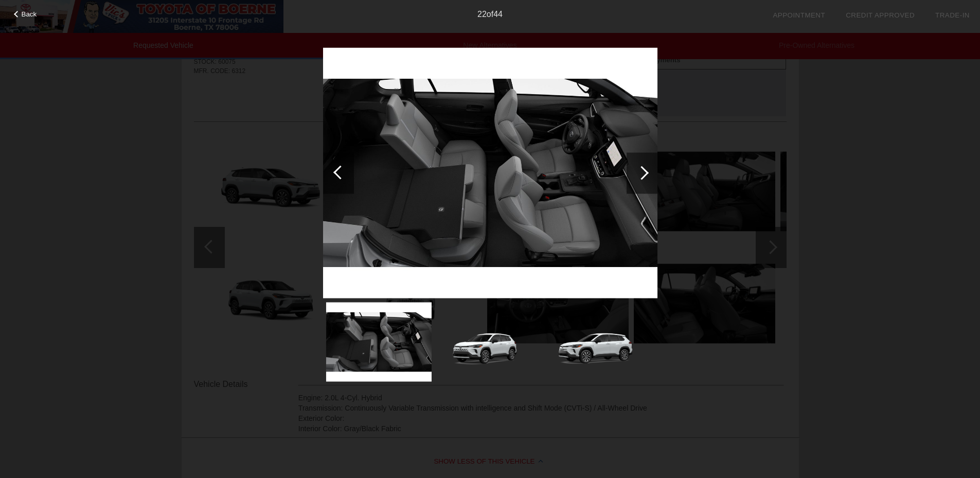 The image size is (980, 478). Describe the element at coordinates (30, 14) in the screenshot. I see `span: Back` at that location.